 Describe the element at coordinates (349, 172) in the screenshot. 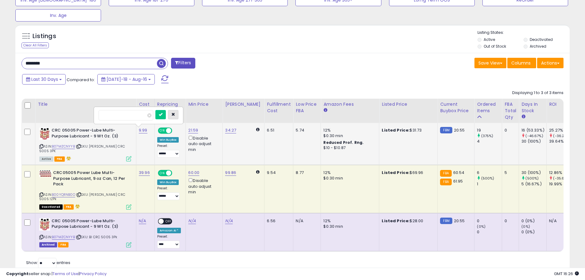

I see `div: 12%` at that location.